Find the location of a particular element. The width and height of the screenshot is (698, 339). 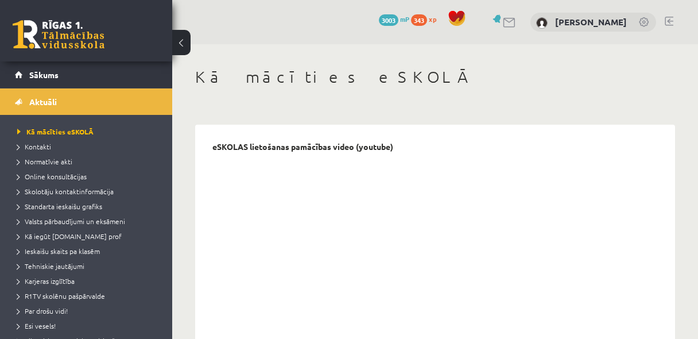

a: Aktuāli is located at coordinates (86, 102).